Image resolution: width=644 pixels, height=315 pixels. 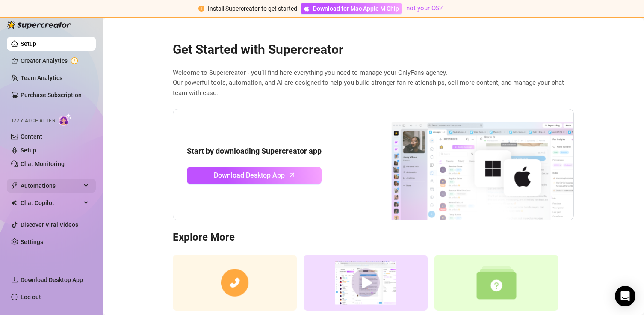 I want to click on span: Download for Mac Apple M Chip, so click(x=356, y=9).